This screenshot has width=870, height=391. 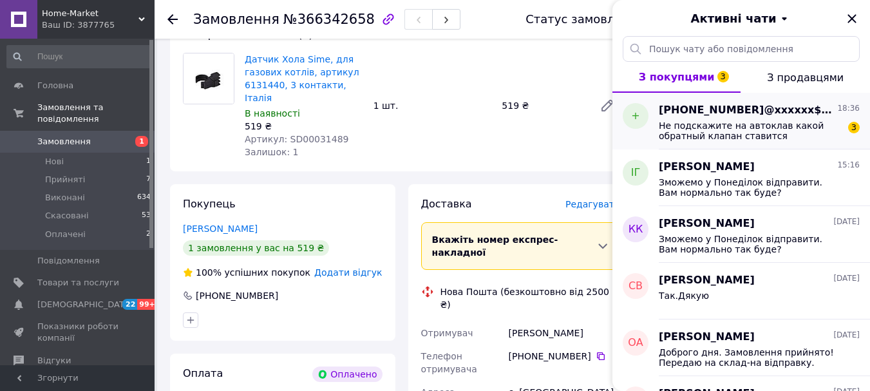 I want to click on span: Нові, so click(x=54, y=162).